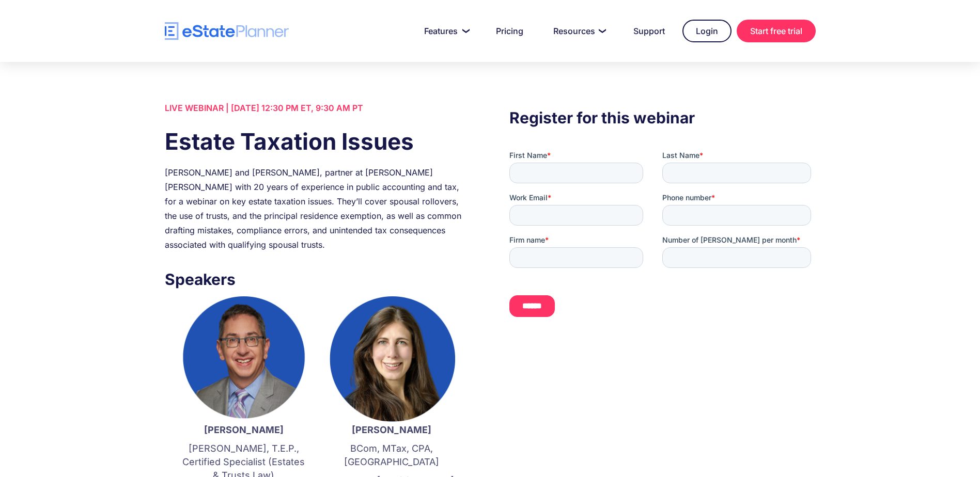 The image size is (980, 477). Describe the element at coordinates (649, 31) in the screenshot. I see `a: Support` at that location.